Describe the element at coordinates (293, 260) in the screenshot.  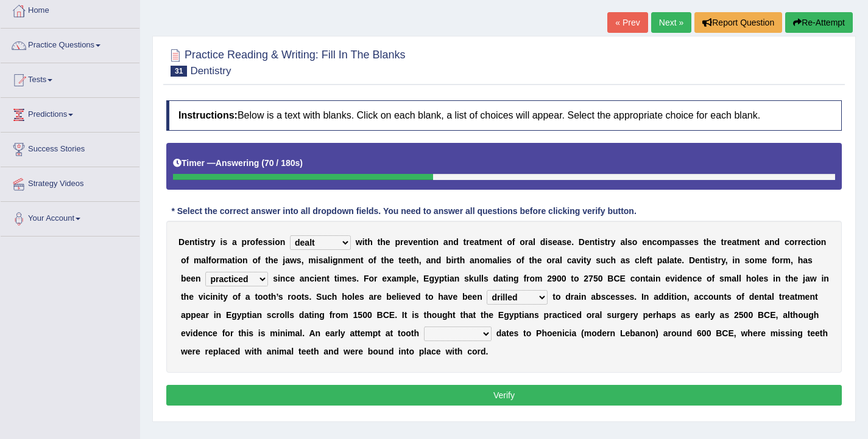
I see `b: w` at that location.